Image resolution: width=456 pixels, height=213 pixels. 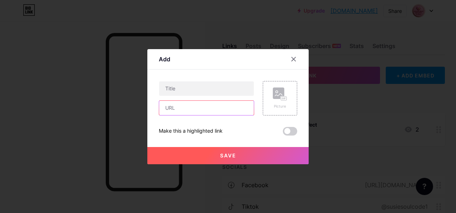 What do you see at coordinates (280, 106) in the screenshot?
I see `div: Picture` at bounding box center [280, 106].